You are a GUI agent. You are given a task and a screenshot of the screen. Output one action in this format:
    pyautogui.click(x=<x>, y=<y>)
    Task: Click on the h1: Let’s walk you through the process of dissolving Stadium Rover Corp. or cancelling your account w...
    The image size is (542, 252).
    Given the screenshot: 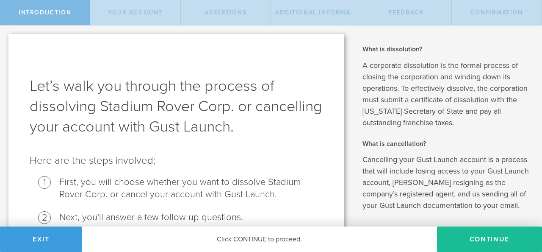 What is the action you would take?
    pyautogui.click(x=176, y=106)
    